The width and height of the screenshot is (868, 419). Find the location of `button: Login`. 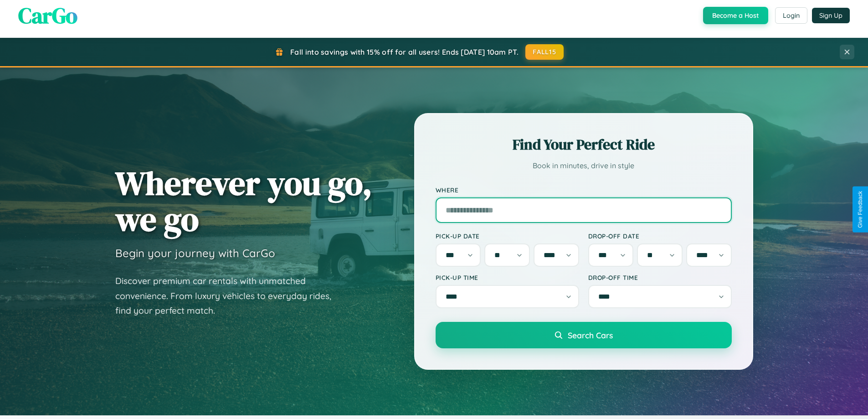

button: Login is located at coordinates (791, 15).